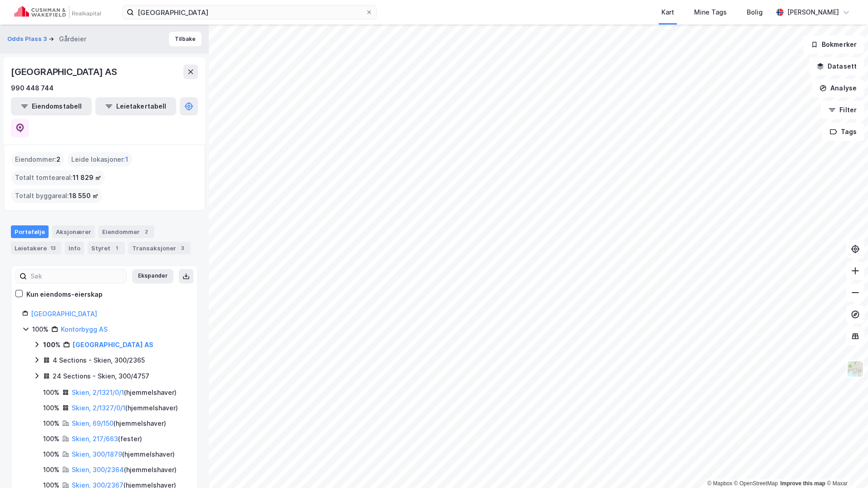 This screenshot has width=868, height=488. Describe the element at coordinates (30, 232) in the screenshot. I see `div: Portefølje` at that location.